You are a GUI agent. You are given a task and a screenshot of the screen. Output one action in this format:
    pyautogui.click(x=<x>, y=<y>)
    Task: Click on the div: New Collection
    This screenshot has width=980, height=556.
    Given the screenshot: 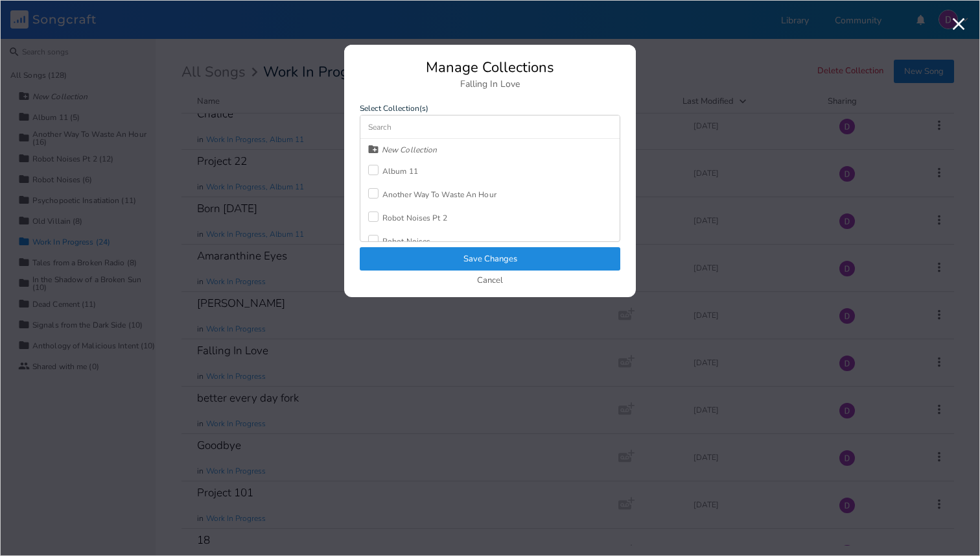 What is the action you would take?
    pyautogui.click(x=409, y=150)
    